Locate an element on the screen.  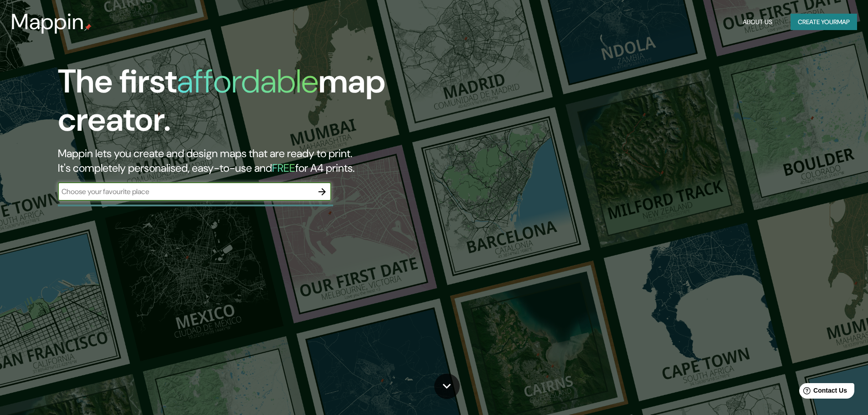
h2: Mappin lets you create and design maps that are ready to print. It's completely personalised, eas... is located at coordinates (275, 161).